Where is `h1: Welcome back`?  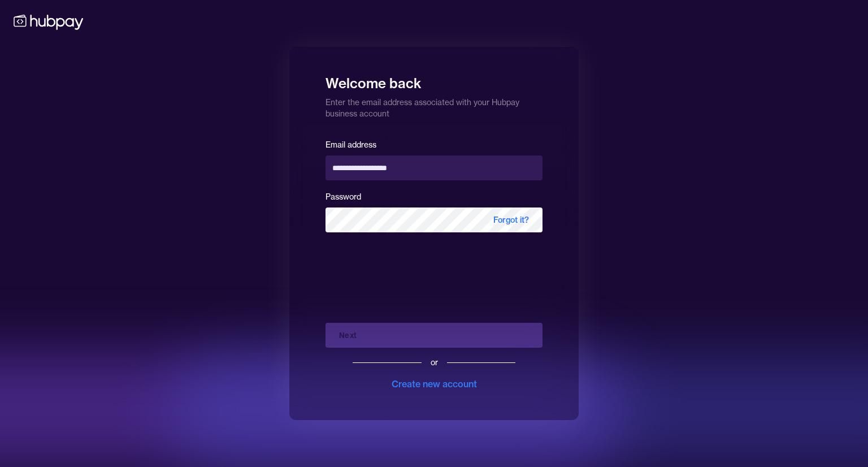 h1: Welcome back is located at coordinates (434, 80).